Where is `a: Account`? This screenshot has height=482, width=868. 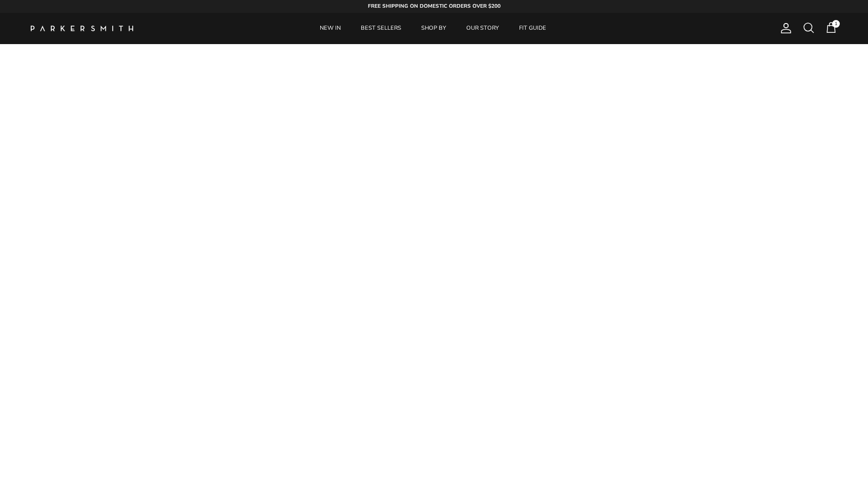
a: Account is located at coordinates (785, 28).